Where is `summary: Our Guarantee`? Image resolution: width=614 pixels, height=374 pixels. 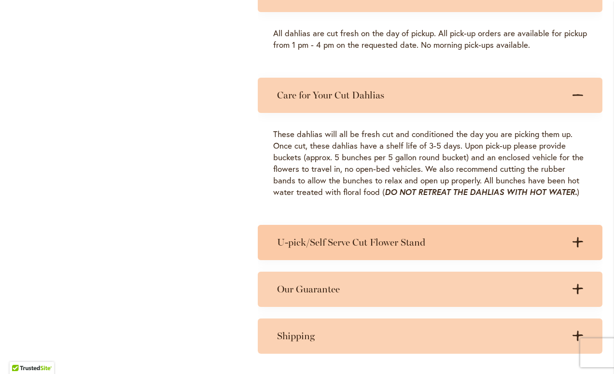
summary: Our Guarantee is located at coordinates (430, 289).